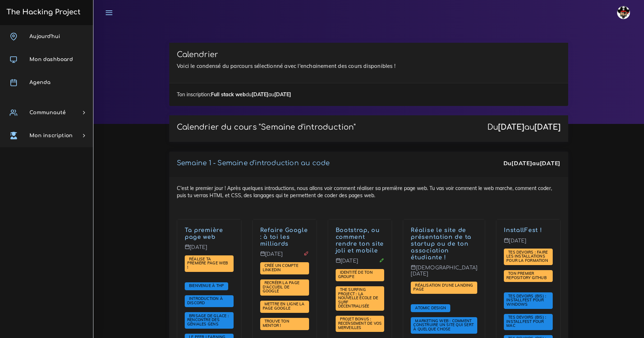 The height and width of the screenshot is (338, 644). I want to click on a: Réalisation d'une landing page, so click(443, 288).